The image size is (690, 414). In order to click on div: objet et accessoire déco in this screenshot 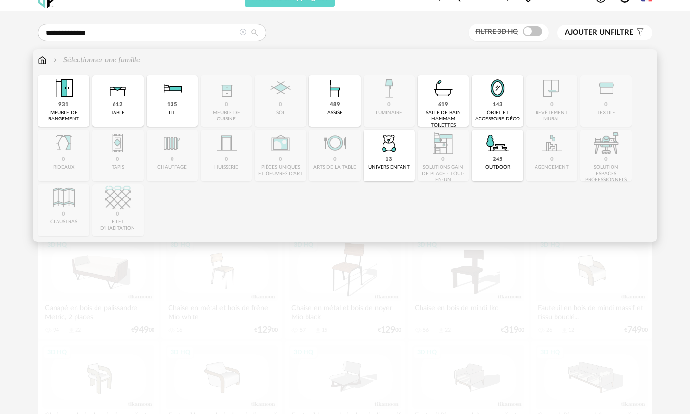, I will do `click(497, 116)`.